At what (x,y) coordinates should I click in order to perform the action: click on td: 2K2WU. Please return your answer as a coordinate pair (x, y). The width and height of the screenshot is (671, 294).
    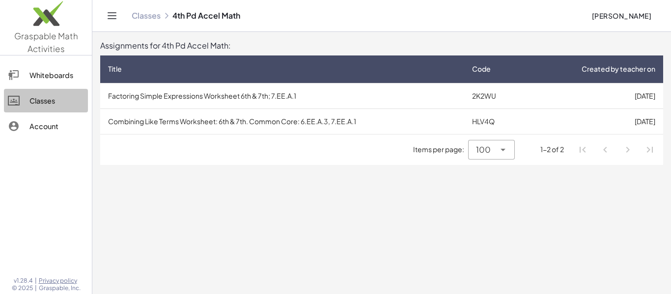
    Looking at the image, I should click on (494, 96).